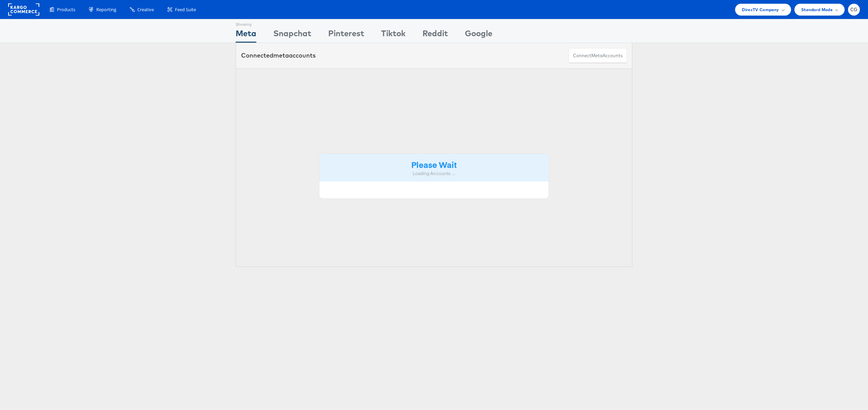  What do you see at coordinates (246, 23) in the screenshot?
I see `div: Showing` at bounding box center [246, 23].